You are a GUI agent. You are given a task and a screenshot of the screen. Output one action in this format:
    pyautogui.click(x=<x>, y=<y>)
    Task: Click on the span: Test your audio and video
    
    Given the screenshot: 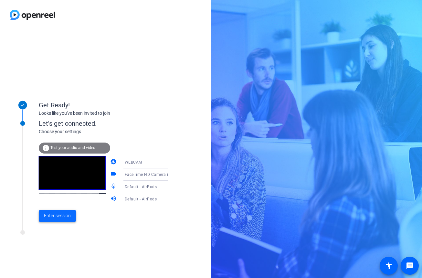 What is the action you would take?
    pyautogui.click(x=73, y=148)
    